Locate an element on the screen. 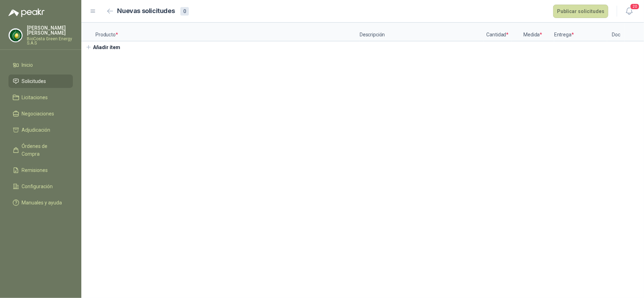 This screenshot has height=298, width=644. a: Licitaciones is located at coordinates (41, 98).